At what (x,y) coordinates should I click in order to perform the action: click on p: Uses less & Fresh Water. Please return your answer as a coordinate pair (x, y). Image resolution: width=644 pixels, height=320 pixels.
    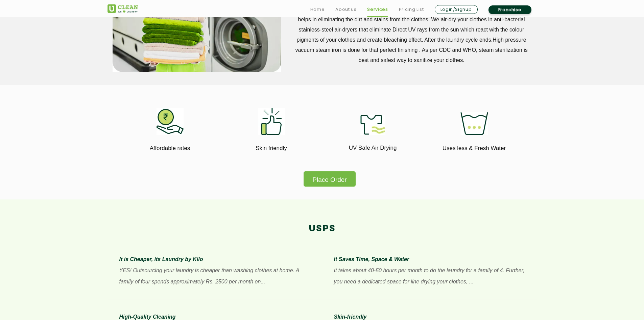
    Looking at the image, I should click on (474, 148).